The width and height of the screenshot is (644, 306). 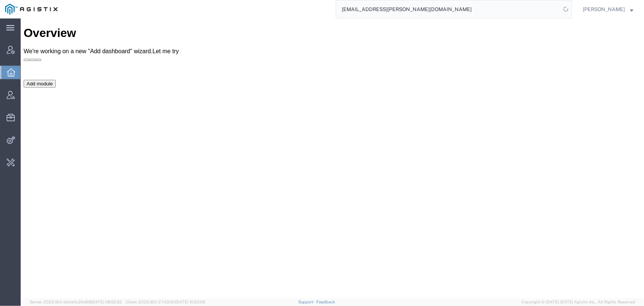 I want to click on a: Support, so click(x=307, y=302).